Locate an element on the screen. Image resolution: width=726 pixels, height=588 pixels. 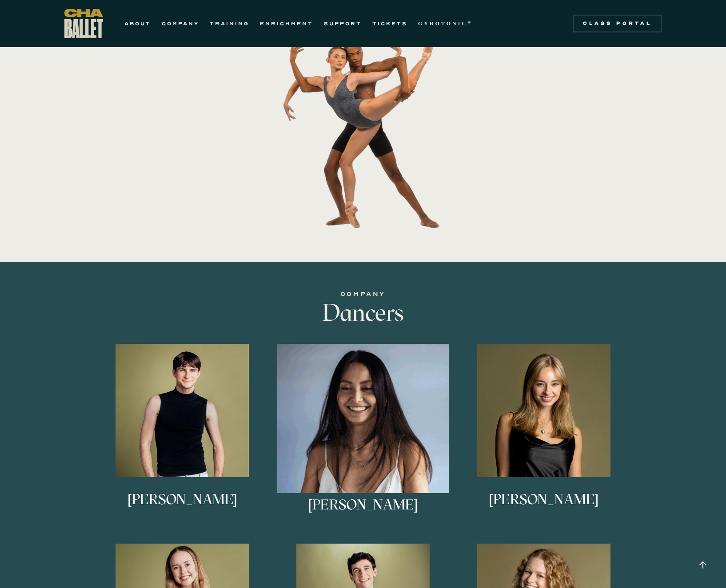
div: COMPANY is located at coordinates (363, 294).